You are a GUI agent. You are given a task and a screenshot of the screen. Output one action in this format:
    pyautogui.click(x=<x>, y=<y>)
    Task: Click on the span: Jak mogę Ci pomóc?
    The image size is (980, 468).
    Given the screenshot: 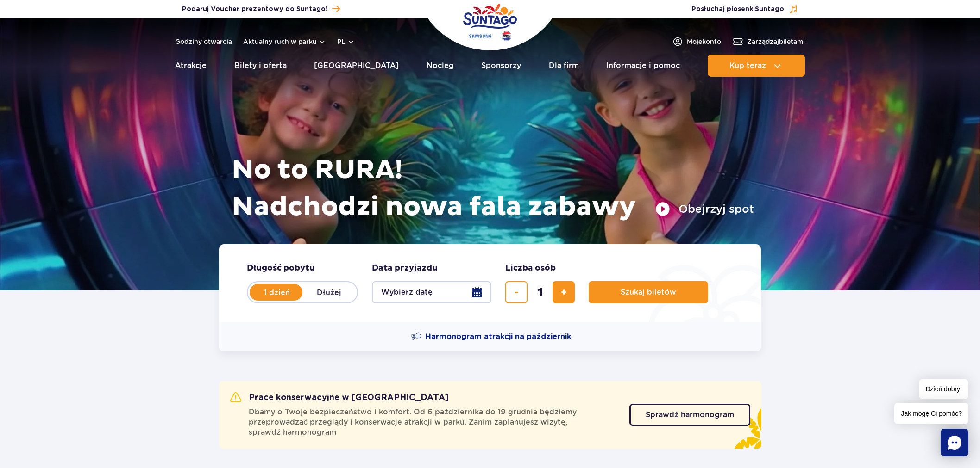 What is the action you would take?
    pyautogui.click(x=931, y=413)
    